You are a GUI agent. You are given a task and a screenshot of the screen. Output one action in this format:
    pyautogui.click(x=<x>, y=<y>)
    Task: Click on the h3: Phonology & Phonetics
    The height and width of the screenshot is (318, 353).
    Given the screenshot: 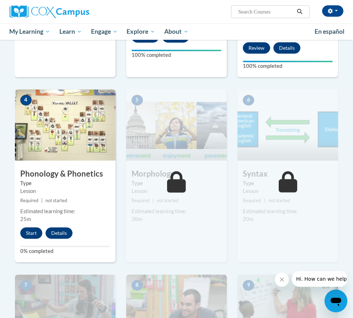 What is the action you would take?
    pyautogui.click(x=65, y=174)
    